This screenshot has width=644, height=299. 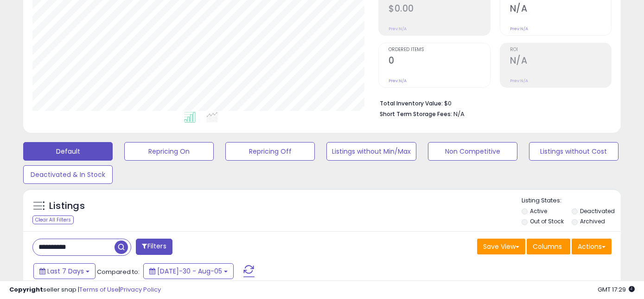 I want to click on button: Actions, so click(x=592, y=246).